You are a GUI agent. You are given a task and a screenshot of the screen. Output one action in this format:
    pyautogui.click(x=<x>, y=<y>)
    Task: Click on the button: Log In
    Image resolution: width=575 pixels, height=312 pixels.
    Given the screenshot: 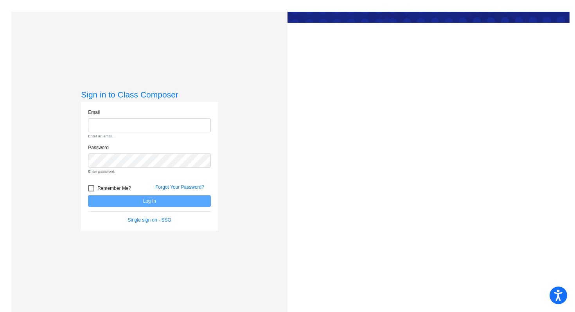 What is the action you would take?
    pyautogui.click(x=150, y=201)
    